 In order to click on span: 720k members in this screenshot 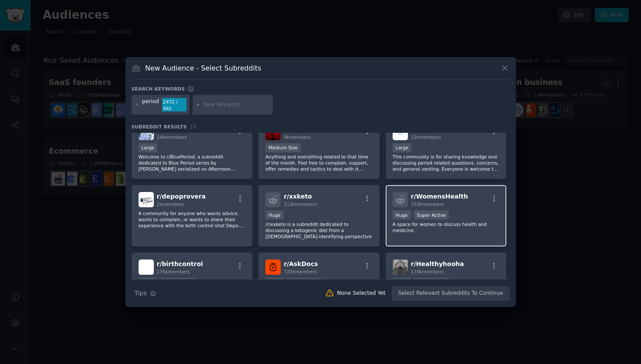, I will do `click(300, 272)`.